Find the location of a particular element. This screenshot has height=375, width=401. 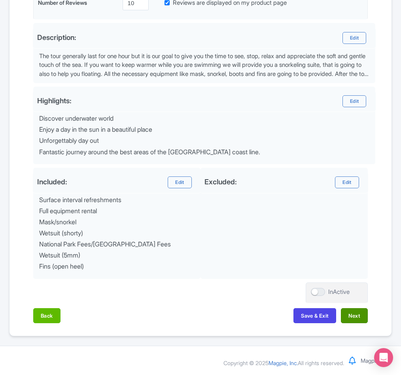

div: Wetsuit (shorty) is located at coordinates (117, 233).